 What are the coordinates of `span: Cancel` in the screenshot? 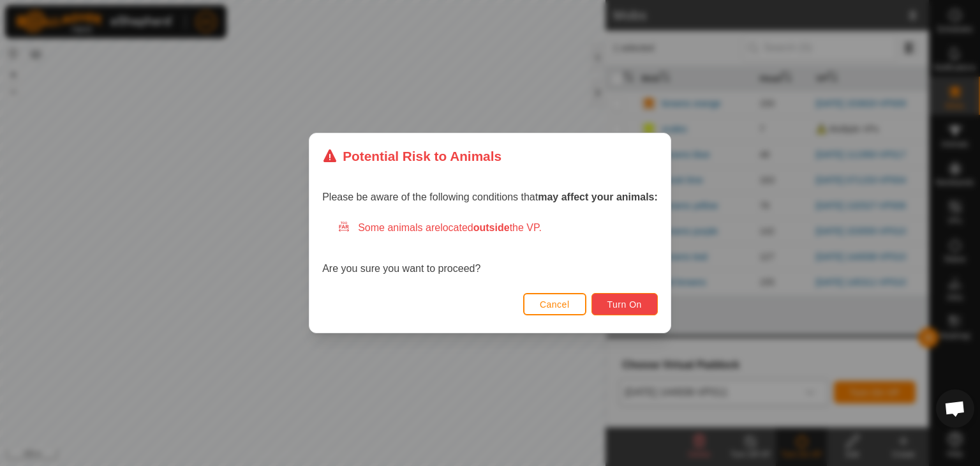 It's located at (555, 304).